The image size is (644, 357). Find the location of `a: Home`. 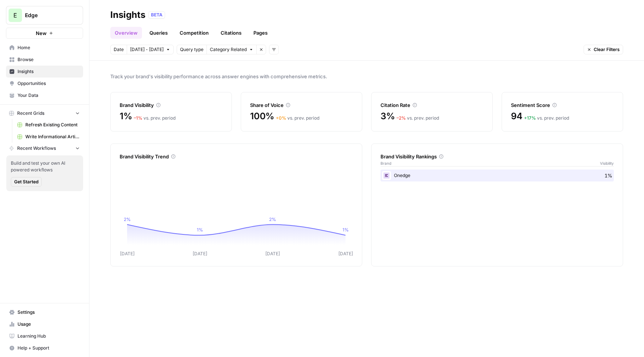

a: Home is located at coordinates (44, 48).